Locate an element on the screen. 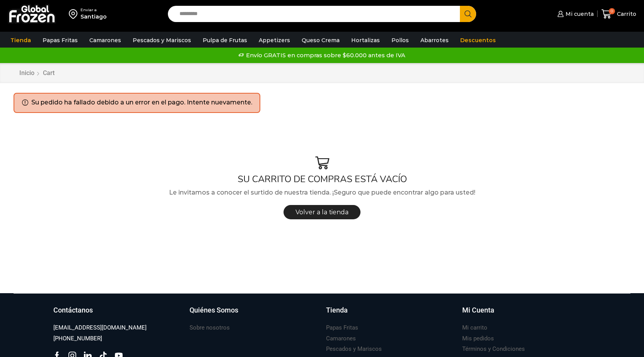 The height and width of the screenshot is (357, 644). li: Su pedido ha fallado debido a un error en el pago. Intente nuevamente. is located at coordinates (142, 102).